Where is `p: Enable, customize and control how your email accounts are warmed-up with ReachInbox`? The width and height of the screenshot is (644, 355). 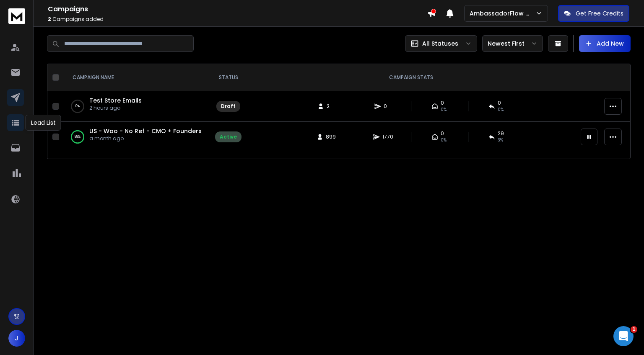
p: Enable, customize and control how your email accounts are warmed-up with ReachInbox is located at coordinates (79, 265).